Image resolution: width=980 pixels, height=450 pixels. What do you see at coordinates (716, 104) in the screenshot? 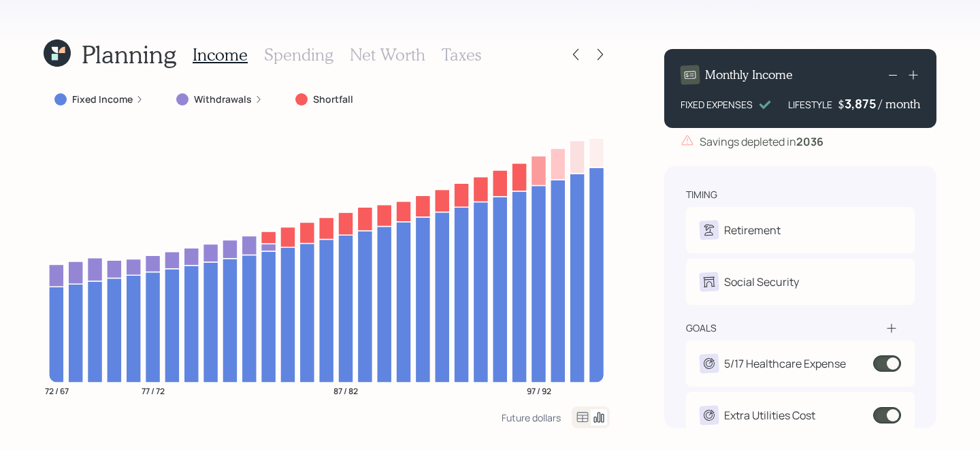
I see `div: FIXED EXPENSES` at bounding box center [716, 104].